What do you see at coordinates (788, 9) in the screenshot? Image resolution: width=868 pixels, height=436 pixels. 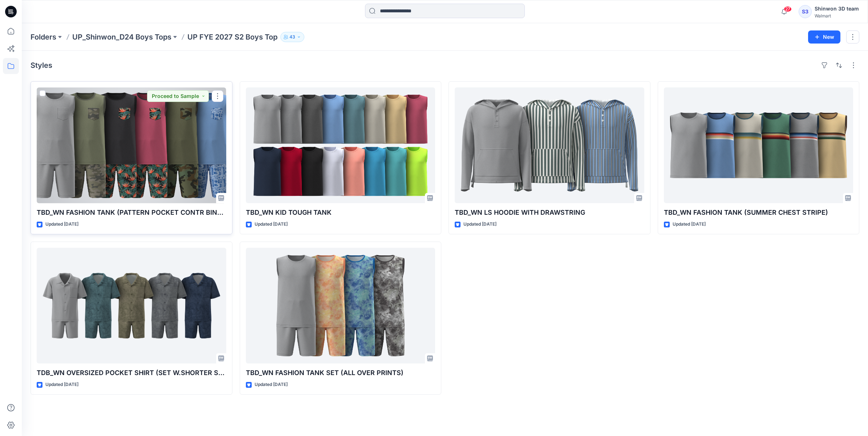 I see `span: 27` at bounding box center [788, 9].